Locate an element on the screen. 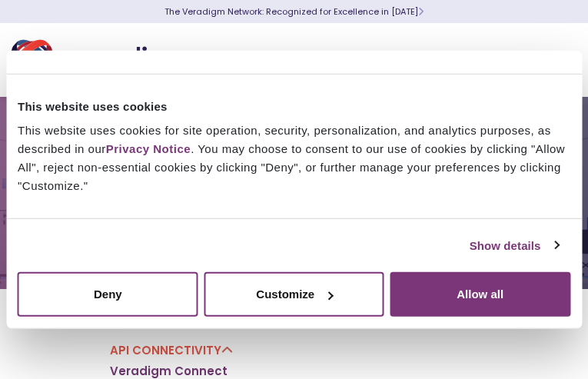 The image size is (588, 379). div: This website uses cookies is located at coordinates (294, 106).